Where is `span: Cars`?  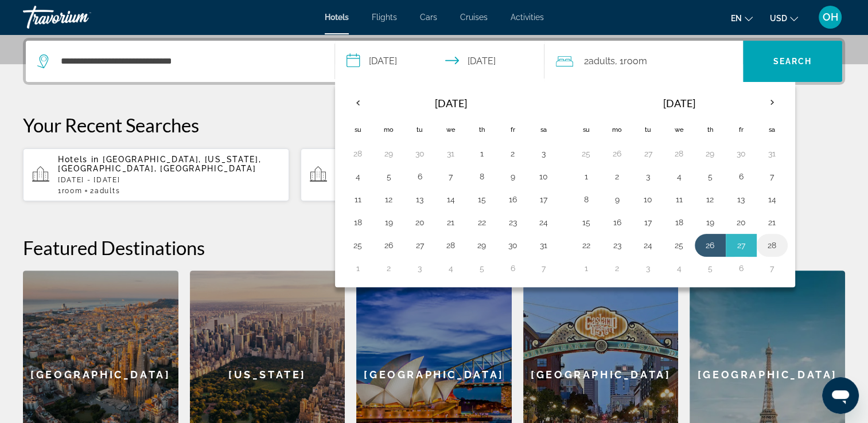
span: Cars is located at coordinates (429, 17).